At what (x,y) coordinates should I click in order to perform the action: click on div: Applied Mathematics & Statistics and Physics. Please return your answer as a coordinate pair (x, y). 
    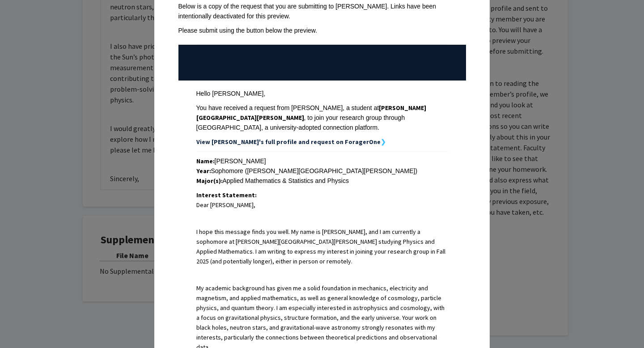
    Looking at the image, I should click on (322, 181).